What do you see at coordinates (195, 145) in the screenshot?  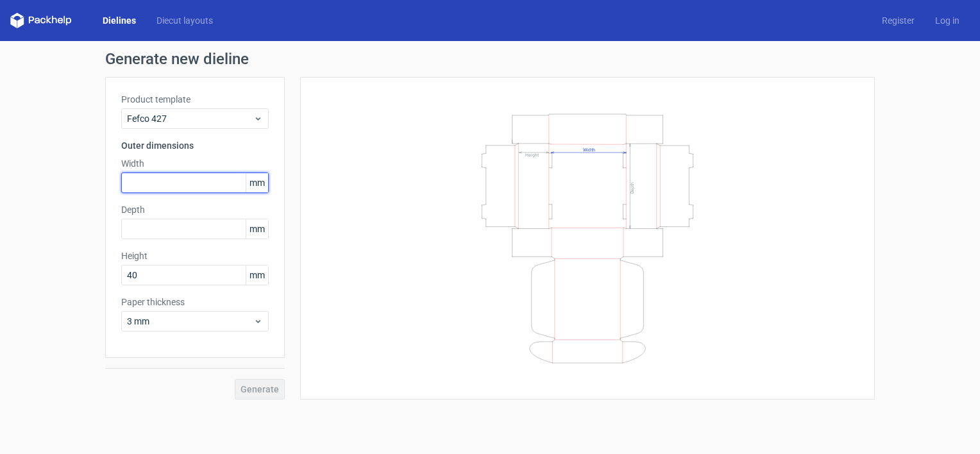 I see `h3: Outer dimensions` at bounding box center [195, 145].